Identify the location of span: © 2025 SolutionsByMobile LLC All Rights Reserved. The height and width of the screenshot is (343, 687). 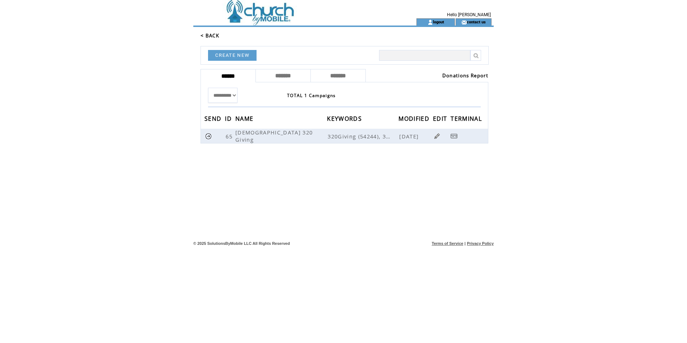
(242, 243).